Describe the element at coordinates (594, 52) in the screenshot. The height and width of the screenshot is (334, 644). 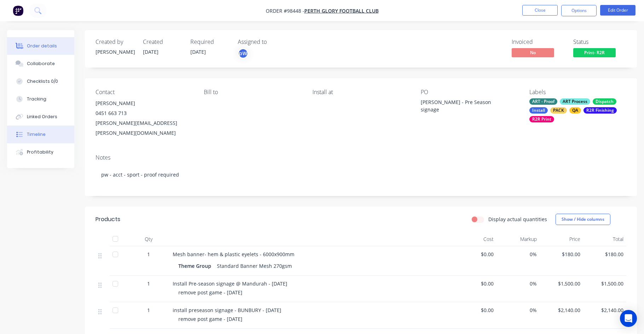
I see `span: Print- R2R` at that location.